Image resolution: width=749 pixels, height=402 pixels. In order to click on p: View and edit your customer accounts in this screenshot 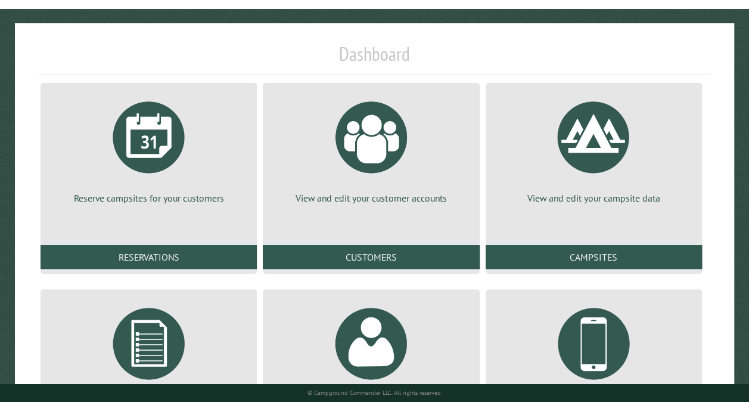, I will do `click(371, 198)`.